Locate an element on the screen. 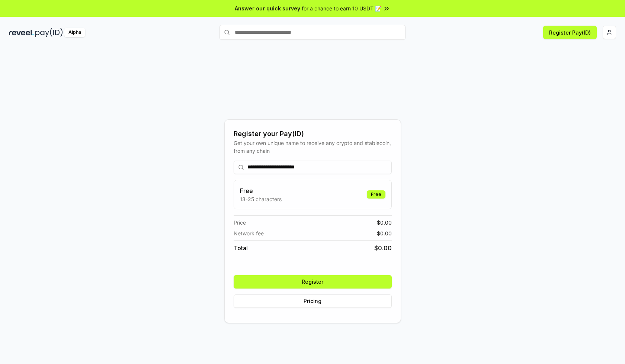 This screenshot has width=625, height=364. div: Free is located at coordinates (376, 194).